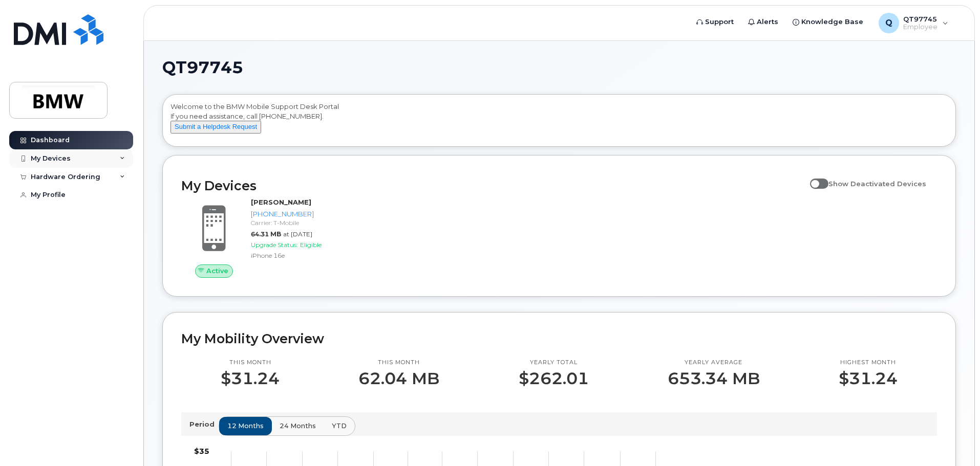 The width and height of the screenshot is (980, 466). Describe the element at coordinates (216, 127) in the screenshot. I see `button: Submit a Helpdesk Request` at that location.